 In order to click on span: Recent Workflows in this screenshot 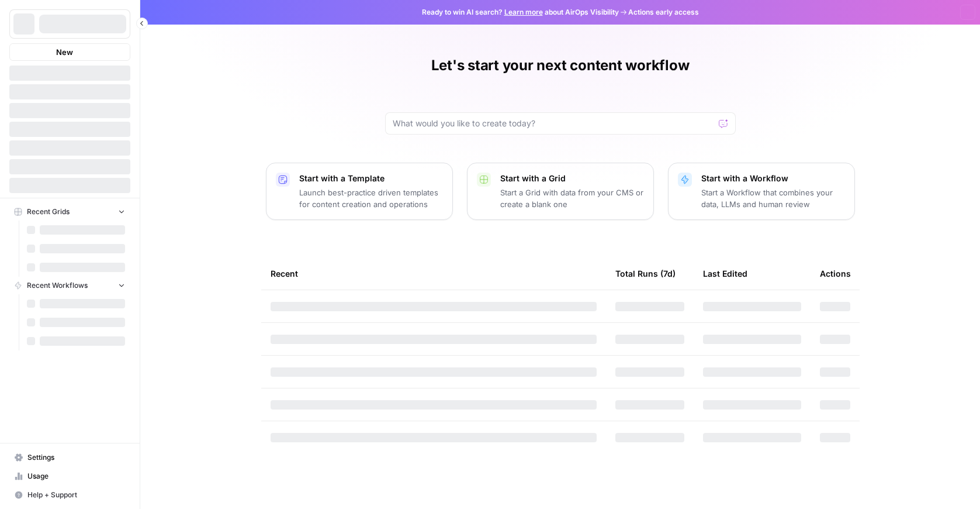, I will do `click(57, 285)`.